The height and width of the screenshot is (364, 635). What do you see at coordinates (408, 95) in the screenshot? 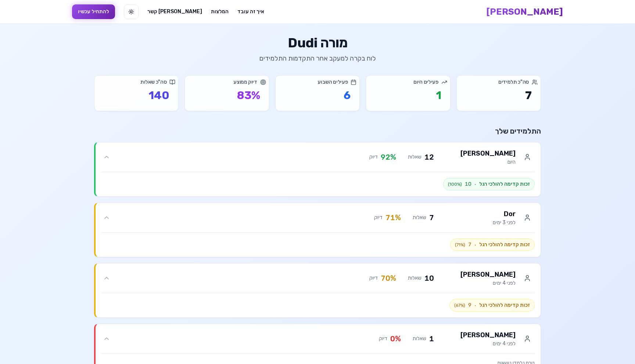
I see `p: 1` at bounding box center [408, 95].